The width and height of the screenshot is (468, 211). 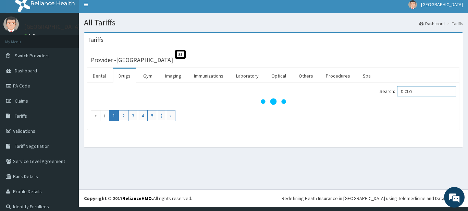 What do you see at coordinates (26, 71) in the screenshot?
I see `span: Dashboard` at bounding box center [26, 71].